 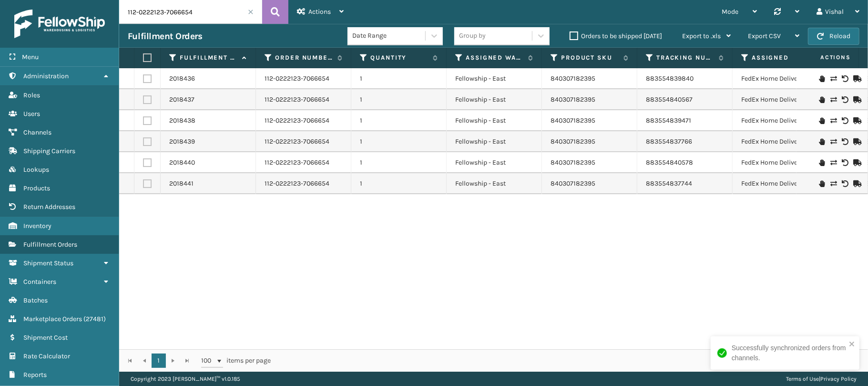 I want to click on span: Inventory, so click(x=38, y=226).